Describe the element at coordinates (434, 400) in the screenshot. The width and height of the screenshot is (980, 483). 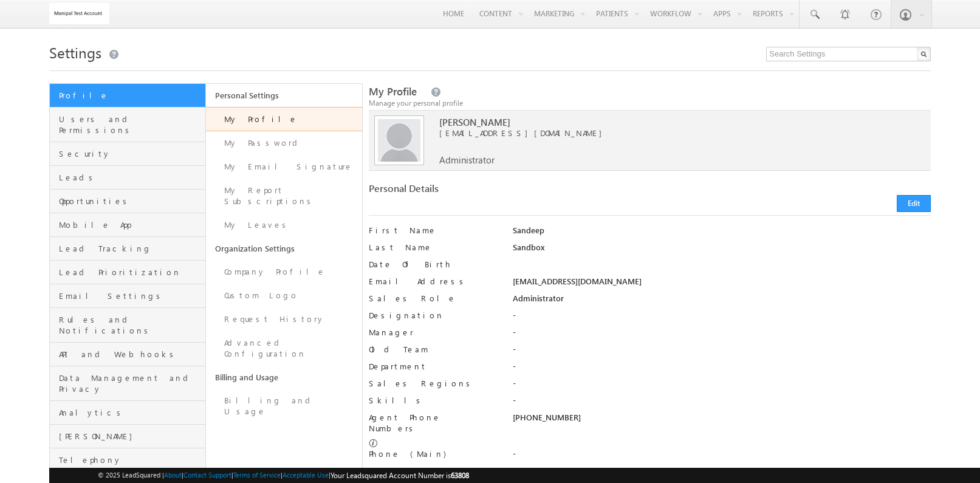
I see `label: Skills` at that location.